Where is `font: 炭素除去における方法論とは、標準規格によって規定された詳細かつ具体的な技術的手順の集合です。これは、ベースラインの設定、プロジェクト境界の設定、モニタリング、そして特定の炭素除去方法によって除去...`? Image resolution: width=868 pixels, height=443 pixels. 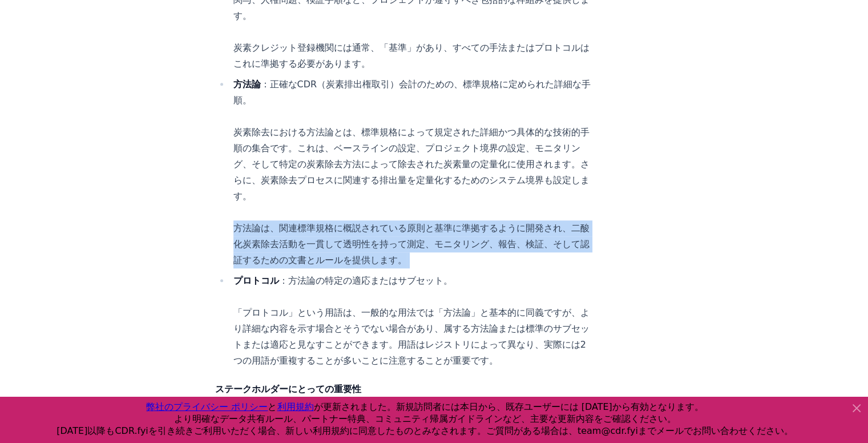 font: 炭素除去における方法論とは、標準規格によって規定された詳細かつ具体的な技術的手順の集合です。これは、ベースラインの設定、プロジェクト境界の設定、モニタリング、そして特定の炭素除去方法によって除去... is located at coordinates (411, 164).